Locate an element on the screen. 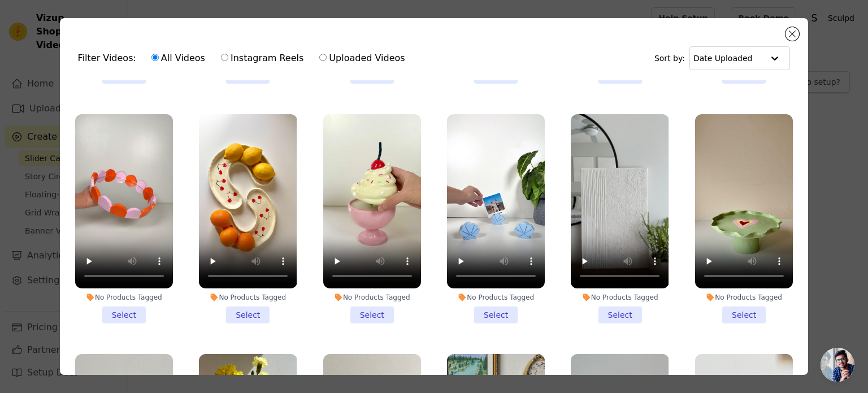  label: Instagram Reels is located at coordinates (262, 58).